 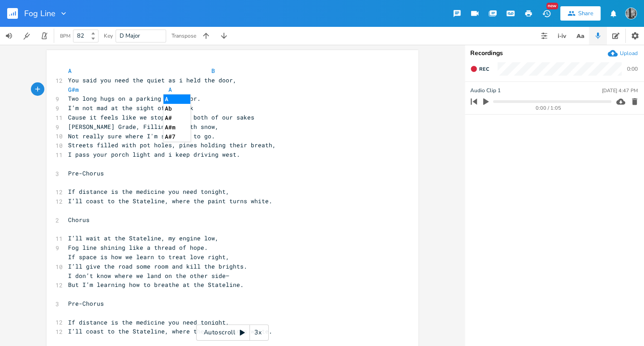 What do you see at coordinates (177, 127) in the screenshot?
I see `li: A#m` at bounding box center [177, 127].